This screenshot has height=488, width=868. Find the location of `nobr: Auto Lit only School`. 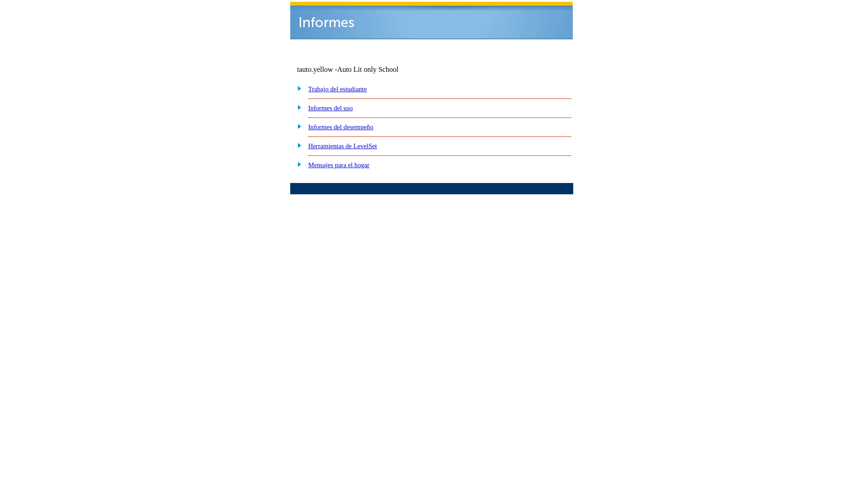

nobr: Auto Lit only School is located at coordinates (368, 69).